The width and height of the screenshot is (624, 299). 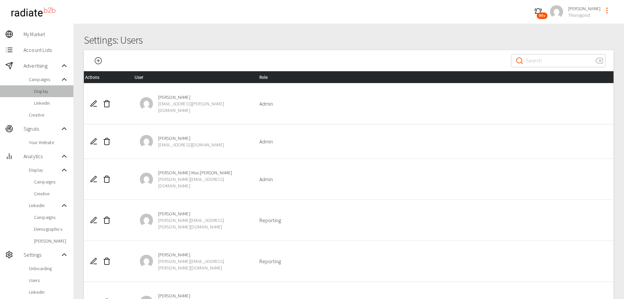 I want to click on span: 99+, so click(x=543, y=16).